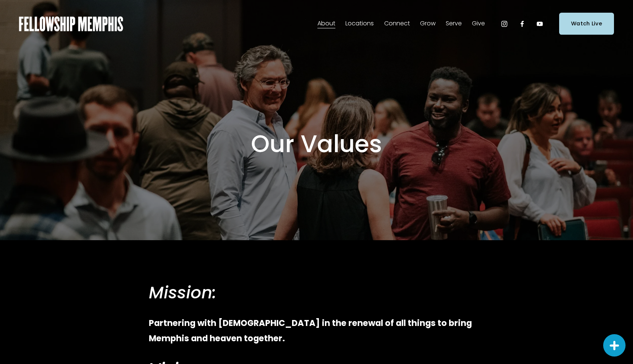  What do you see at coordinates (317, 144) in the screenshot?
I see `h1: Our Values` at bounding box center [317, 144].